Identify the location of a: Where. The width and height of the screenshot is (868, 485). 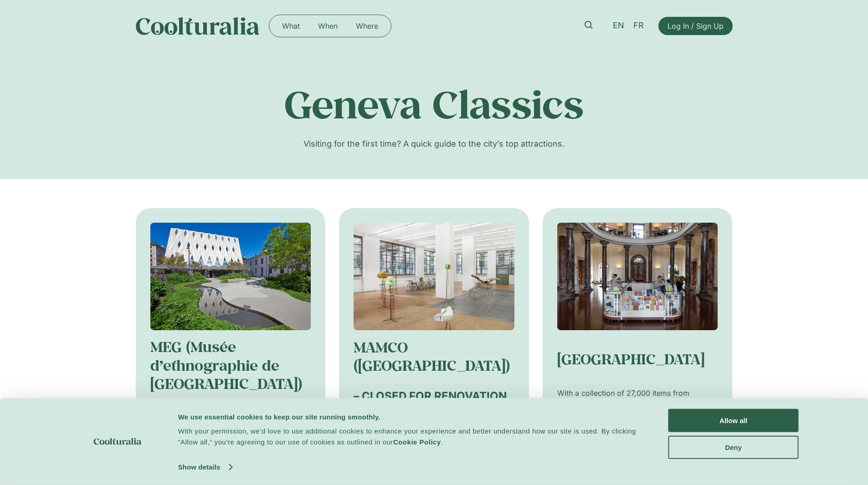
(367, 26).